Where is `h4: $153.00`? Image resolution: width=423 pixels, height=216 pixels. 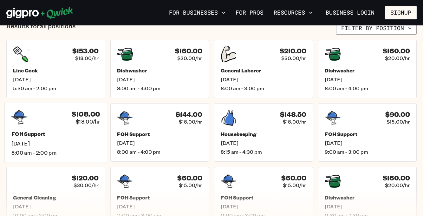
h4: $153.00 is located at coordinates (85, 51).